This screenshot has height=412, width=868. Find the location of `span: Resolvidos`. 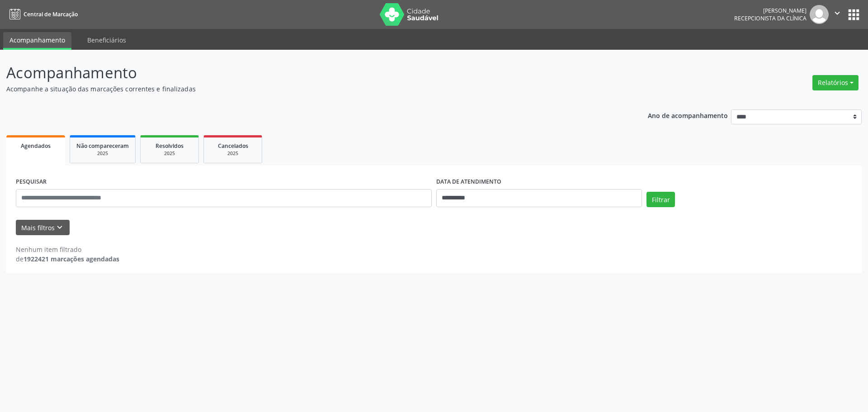

span: Resolvidos is located at coordinates (169, 146).